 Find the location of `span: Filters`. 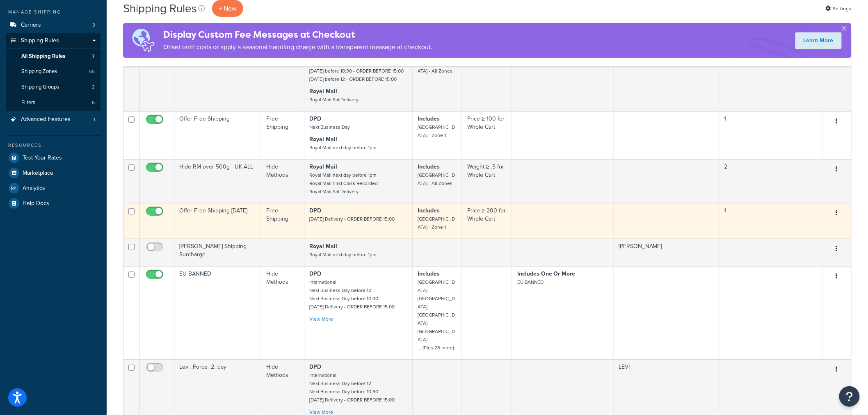

span: Filters is located at coordinates (28, 102).